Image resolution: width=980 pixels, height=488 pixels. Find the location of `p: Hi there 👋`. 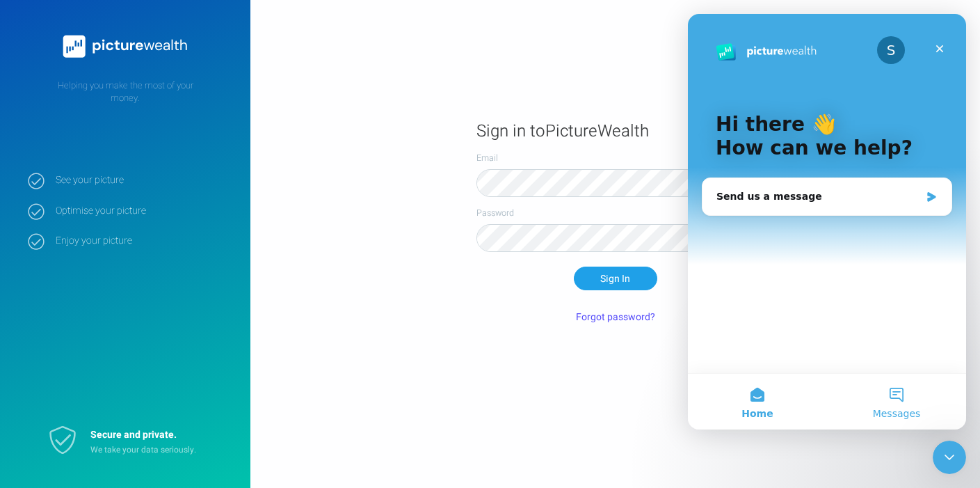

p: Hi there 👋 is located at coordinates (139, 111).